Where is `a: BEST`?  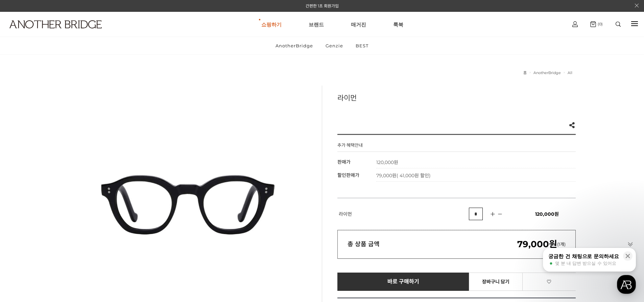
a: BEST is located at coordinates (362, 46).